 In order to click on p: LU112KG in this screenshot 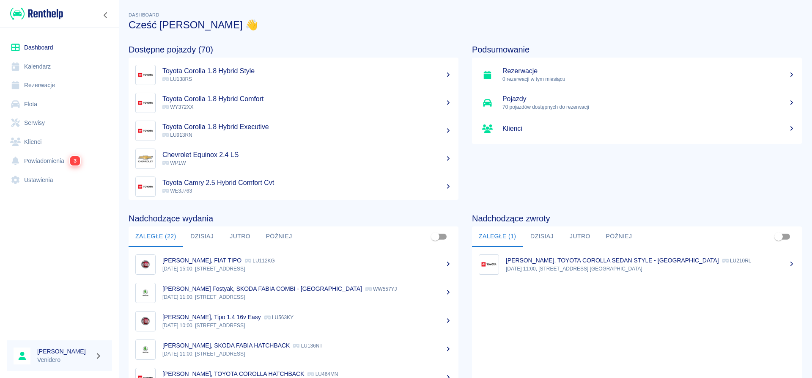, I will do `click(260, 261)`.